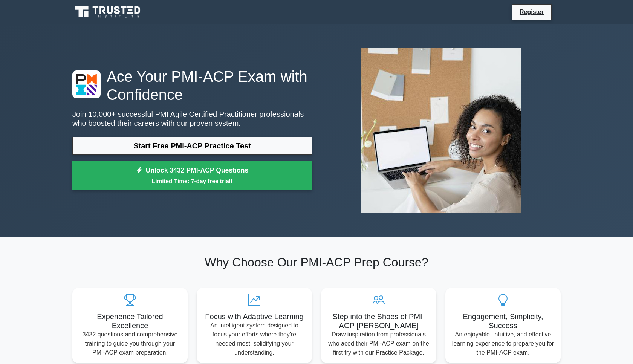 The image size is (633, 364). Describe the element at coordinates (502, 343) in the screenshot. I see `p: An enjoyable, intuitive, and effective learning experience to prepare you for the PMI-ACP exam.` at that location.